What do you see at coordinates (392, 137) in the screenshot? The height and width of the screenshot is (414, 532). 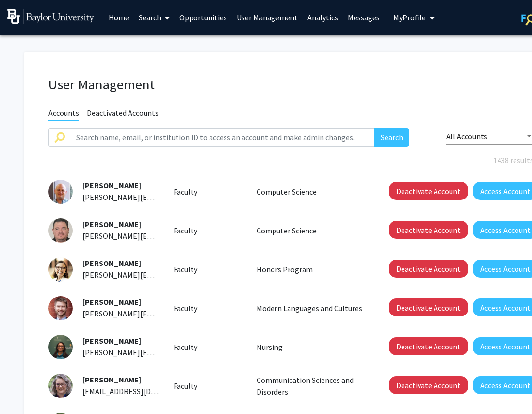 I see `button: Search` at bounding box center [392, 137].